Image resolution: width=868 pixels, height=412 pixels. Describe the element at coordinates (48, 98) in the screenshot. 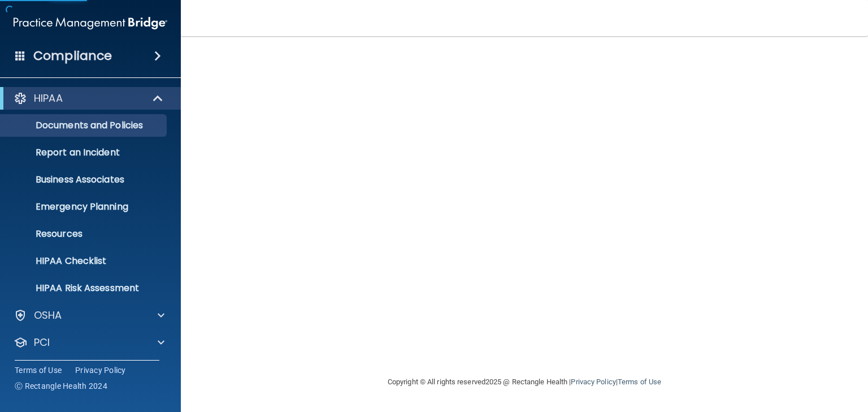

I see `p: HIPAA` at that location.